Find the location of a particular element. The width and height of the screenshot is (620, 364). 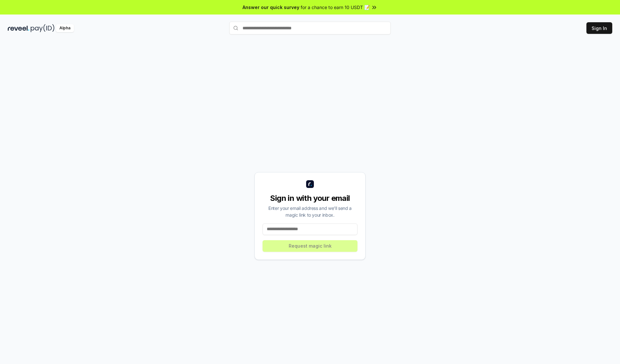

span: Answer our quick survey is located at coordinates (271, 7).